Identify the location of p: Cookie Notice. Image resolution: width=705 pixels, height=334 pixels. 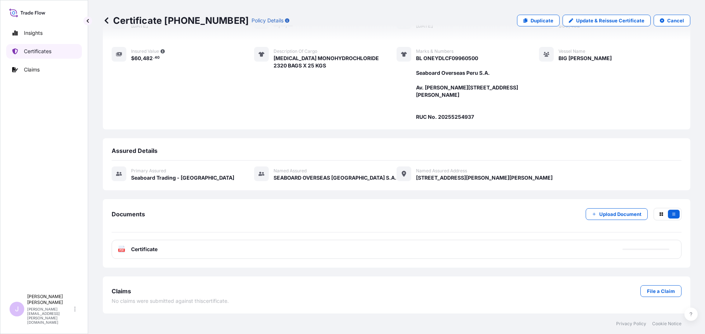
(667, 324).